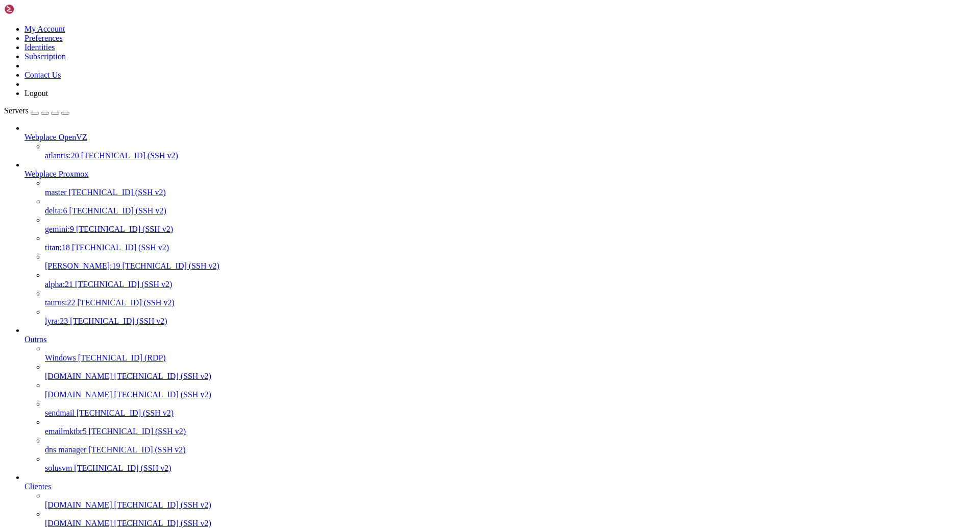 The image size is (980, 528). What do you see at coordinates (66, 431) in the screenshot?
I see `span: emailmktbr5` at bounding box center [66, 431].